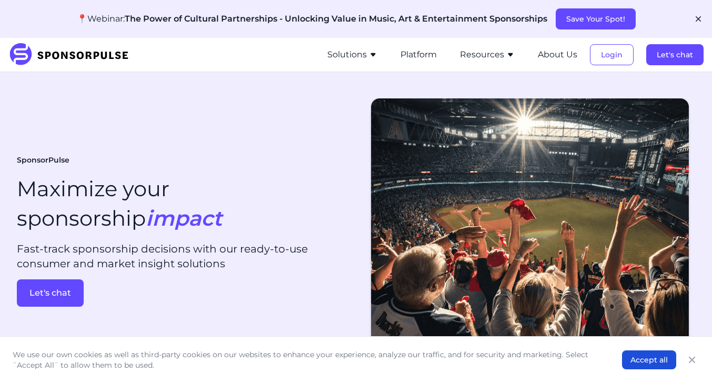 The image size is (712, 383). Describe the element at coordinates (557, 55) in the screenshot. I see `button: About Us` at that location.